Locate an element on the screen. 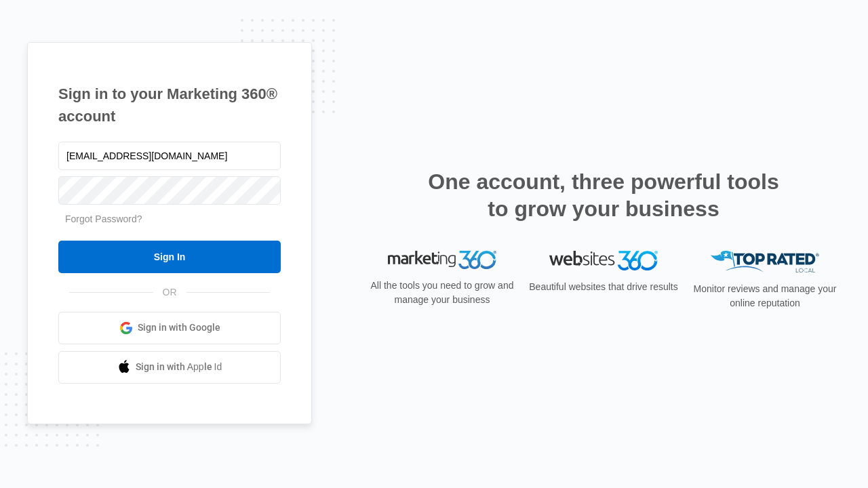  p: Beautiful websites that drive results is located at coordinates (603, 286).